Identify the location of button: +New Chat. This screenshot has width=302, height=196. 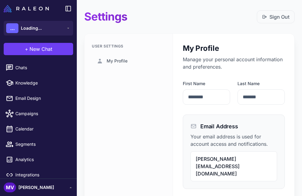
(38, 49).